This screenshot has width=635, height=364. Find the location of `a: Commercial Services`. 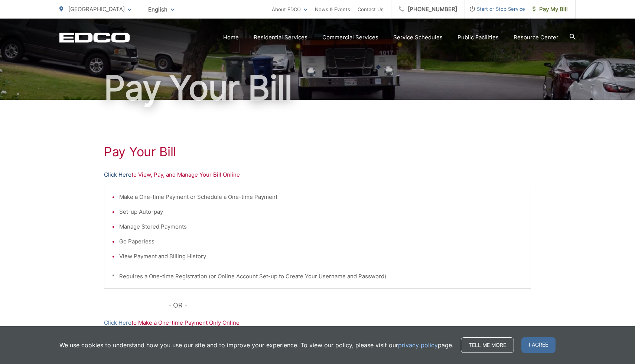

a: Commercial Services is located at coordinates (350, 37).